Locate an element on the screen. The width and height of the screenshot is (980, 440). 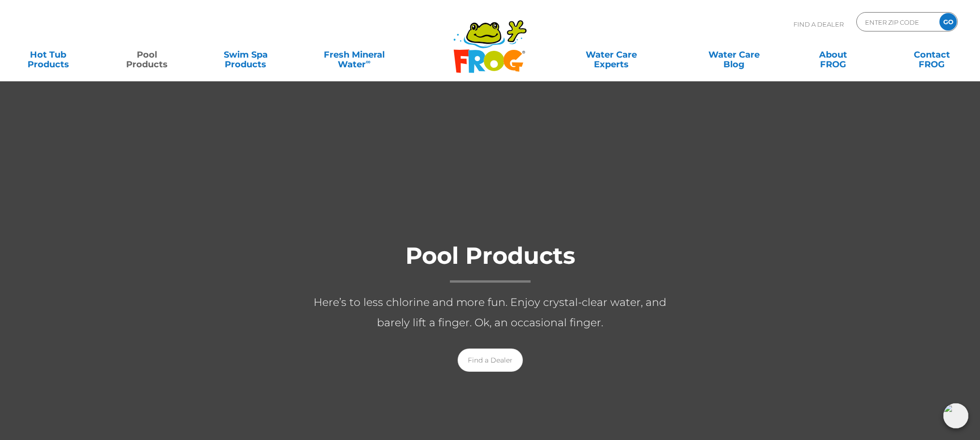
a: Hot TubProducts is located at coordinates (48, 54).